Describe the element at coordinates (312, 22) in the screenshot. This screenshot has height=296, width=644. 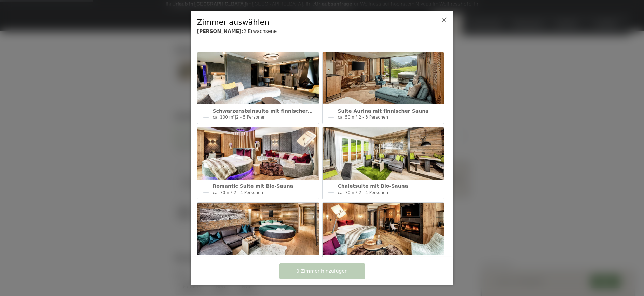
I see `div: Zimmer auswählen` at that location.